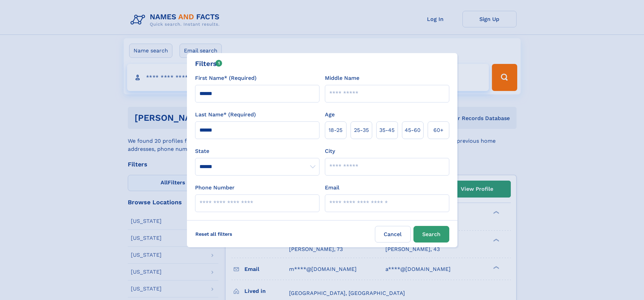 This screenshot has width=644, height=300. Describe the element at coordinates (438, 130) in the screenshot. I see `span: 60+` at that location.